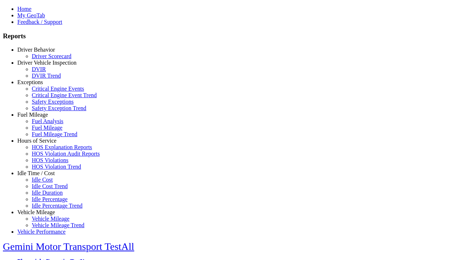 This screenshot has height=260, width=462. What do you see at coordinates (52, 56) in the screenshot?
I see `a: Driver Scorecard` at bounding box center [52, 56].